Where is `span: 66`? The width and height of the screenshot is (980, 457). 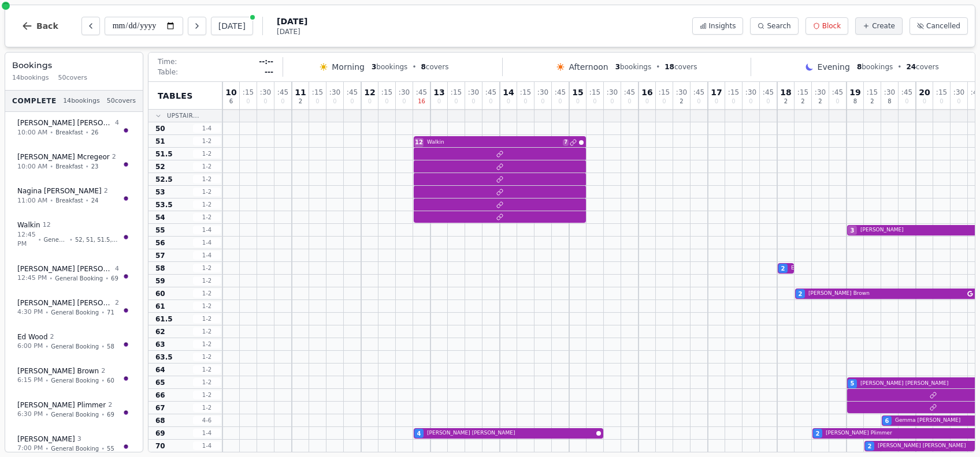 span: 66 is located at coordinates (160, 396).